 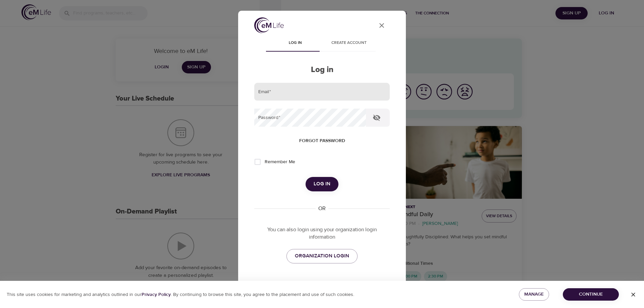 I want to click on a: ORGANIZATION LOGIN, so click(x=322, y=256).